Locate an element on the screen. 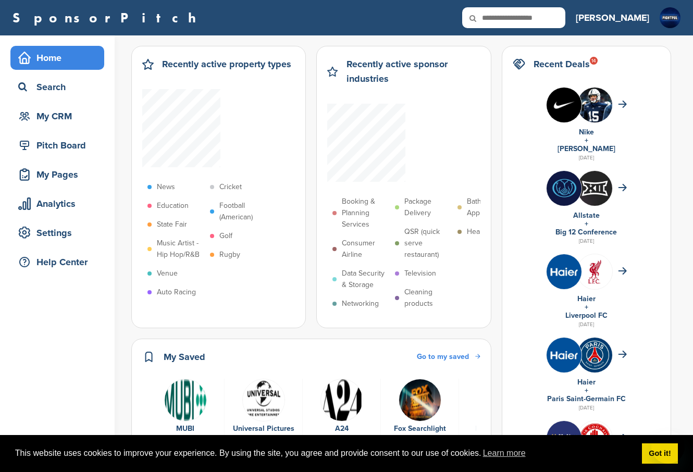 This screenshot has height=472, width=693. img: 6ytyenzi 400x400 is located at coordinates (564, 438).